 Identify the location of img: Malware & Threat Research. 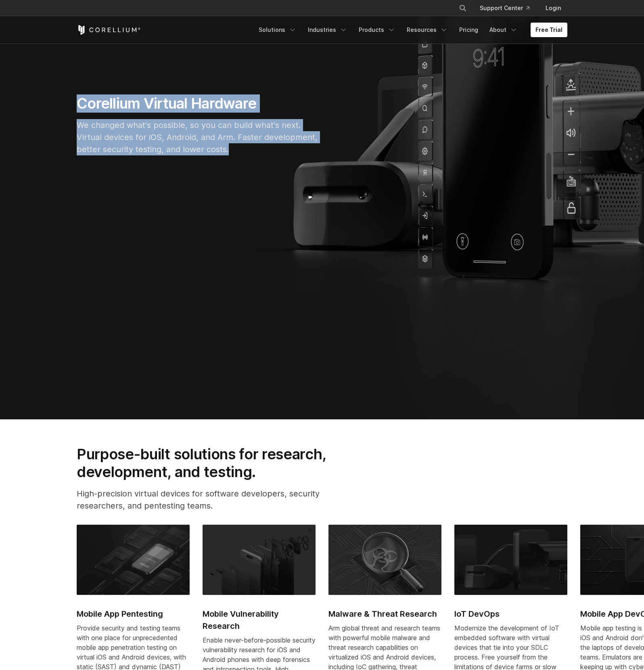
(385, 559).